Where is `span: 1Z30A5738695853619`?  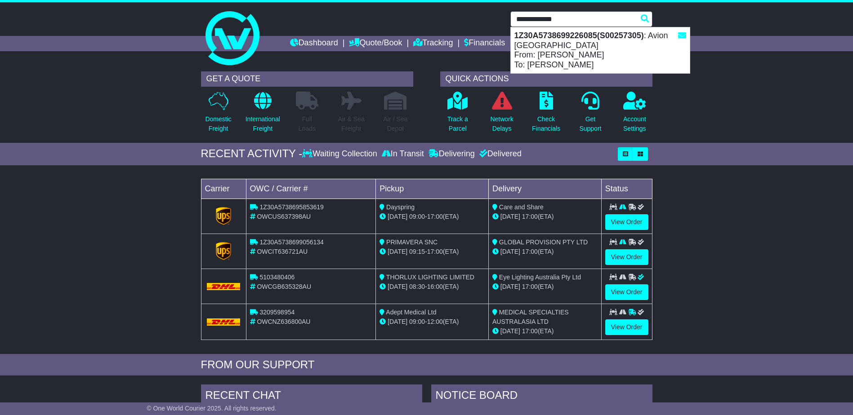 span: 1Z30A5738695853619 is located at coordinates (291, 207).